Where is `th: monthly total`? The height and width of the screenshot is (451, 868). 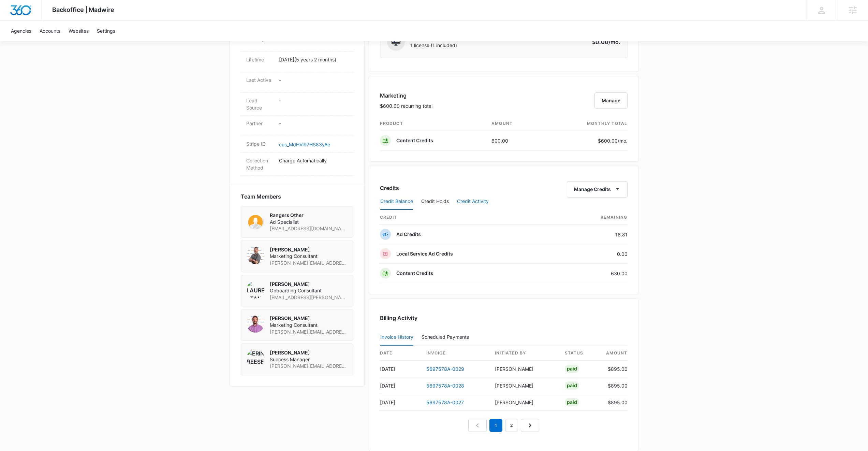 th: monthly total is located at coordinates (586, 123).